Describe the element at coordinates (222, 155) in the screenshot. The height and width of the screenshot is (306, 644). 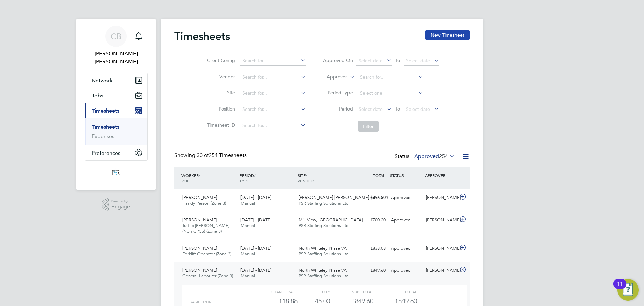
I see `span: 254 Timesheets` at that location.